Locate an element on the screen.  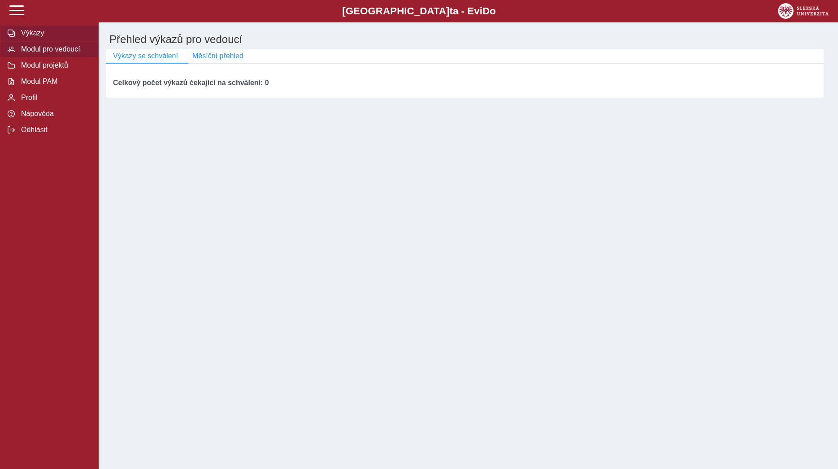
span: Výkazy is located at coordinates (55, 33).